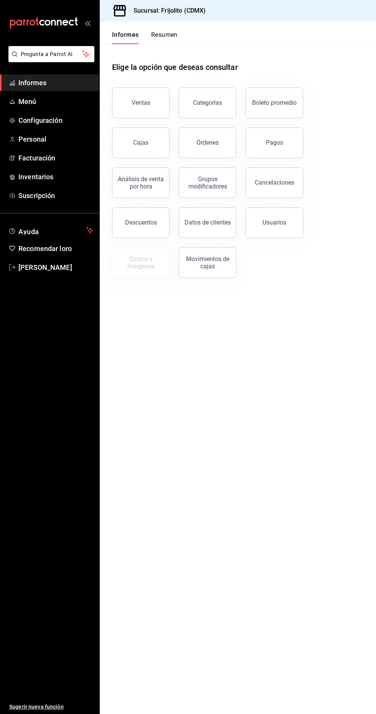 The width and height of the screenshot is (376, 714). What do you see at coordinates (145, 37) in the screenshot?
I see `div: pestañas de navegación` at bounding box center [145, 37].